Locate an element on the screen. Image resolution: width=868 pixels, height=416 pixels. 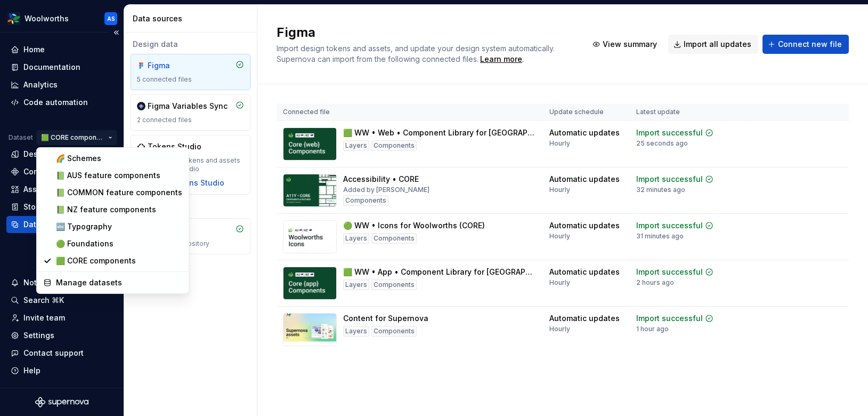
div: 📗 COMMON feature components is located at coordinates (119, 192).